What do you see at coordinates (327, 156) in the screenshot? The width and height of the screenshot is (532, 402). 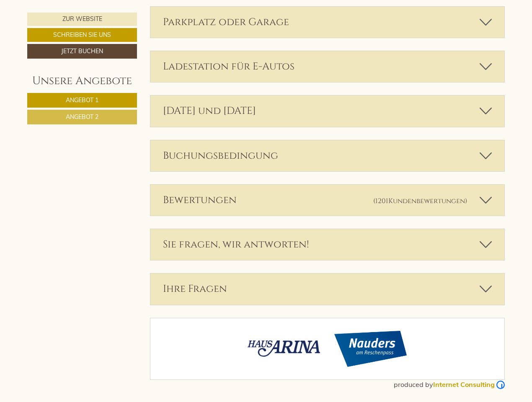 I see `div: Buchungsbedingung` at bounding box center [327, 156].